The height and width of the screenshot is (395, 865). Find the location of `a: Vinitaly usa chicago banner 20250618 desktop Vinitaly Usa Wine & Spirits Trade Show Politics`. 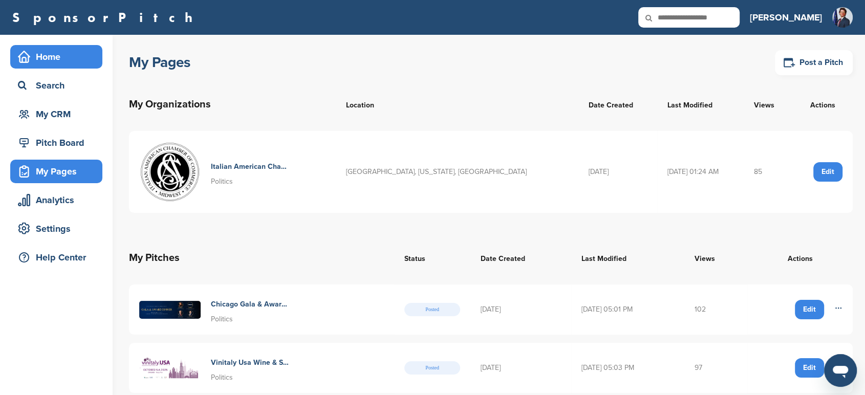

a: Vinitaly usa chicago banner 20250618 desktop Vinitaly Usa Wine & Spirits Trade Show Politics is located at coordinates (262, 368).